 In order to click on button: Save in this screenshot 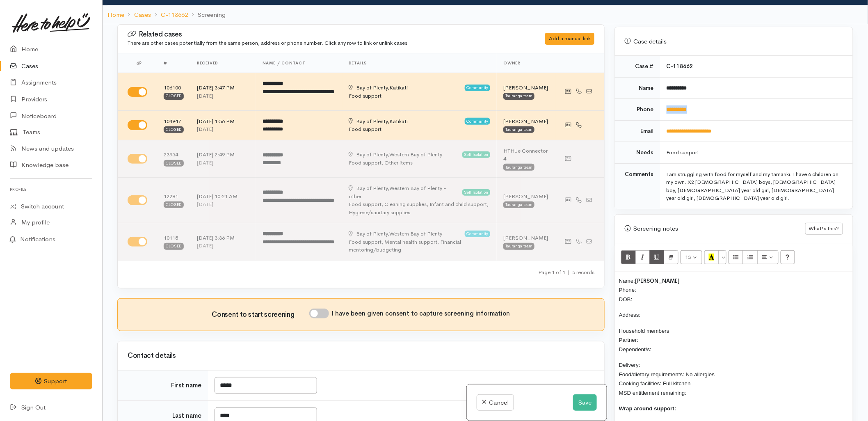, I will do `click(585, 402)`.